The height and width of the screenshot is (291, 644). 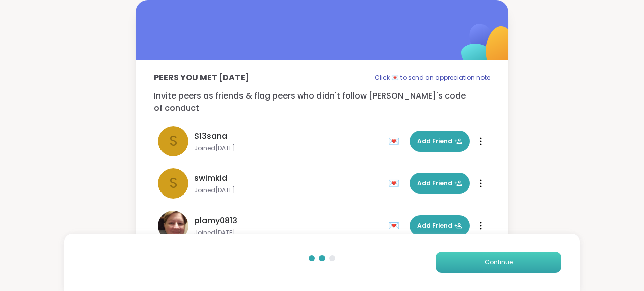 What do you see at coordinates (499, 262) in the screenshot?
I see `span: Continue` at bounding box center [499, 262].